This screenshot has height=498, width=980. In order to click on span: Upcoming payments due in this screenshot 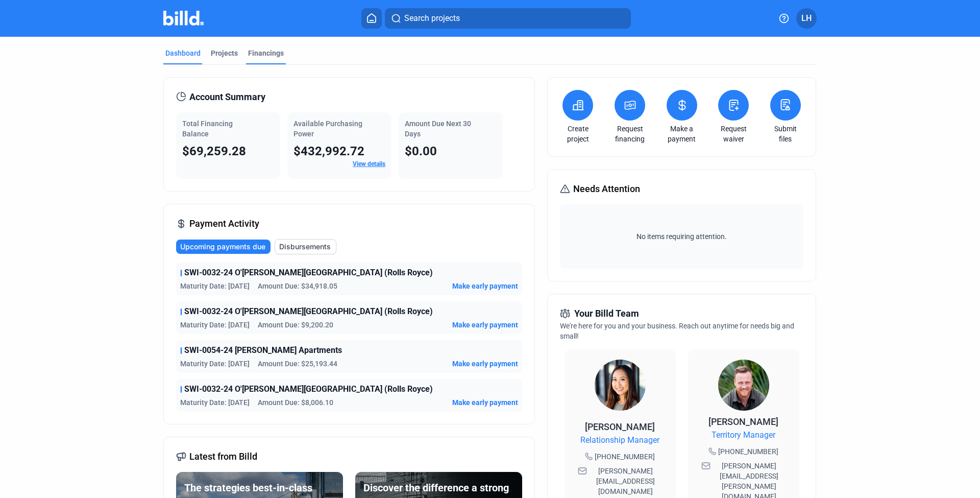, I will do `click(223, 246)`.